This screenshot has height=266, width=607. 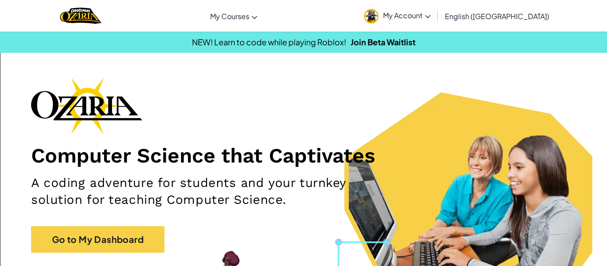 What do you see at coordinates (234, 16) in the screenshot?
I see `a: My Courses` at bounding box center [234, 16].